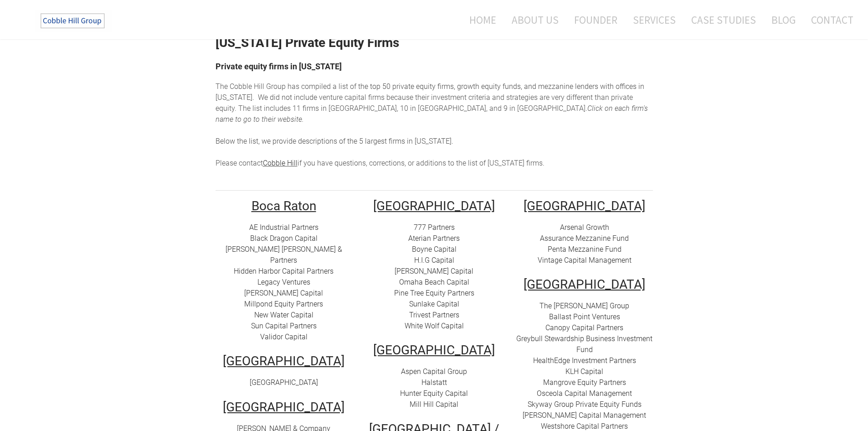 This screenshot has height=431, width=868. Describe the element at coordinates (585, 360) in the screenshot. I see `a: HealthEdge Investment Partners` at that location.